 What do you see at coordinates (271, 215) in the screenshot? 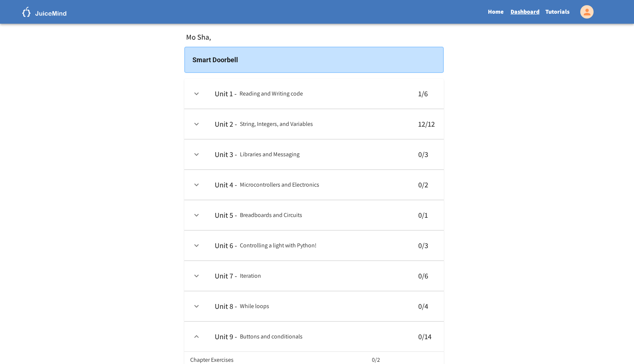
I see `h6: Breadboards and Circuits` at bounding box center [271, 215].